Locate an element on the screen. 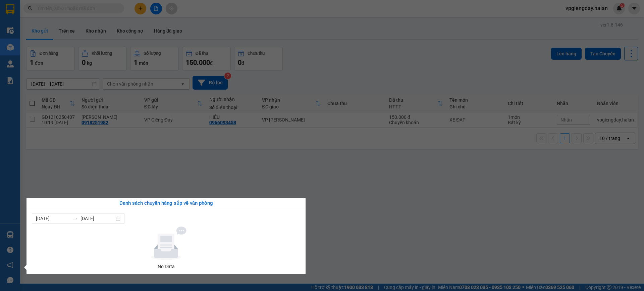 The height and width of the screenshot is (291, 644). input: Từ ngày is located at coordinates (53, 218).